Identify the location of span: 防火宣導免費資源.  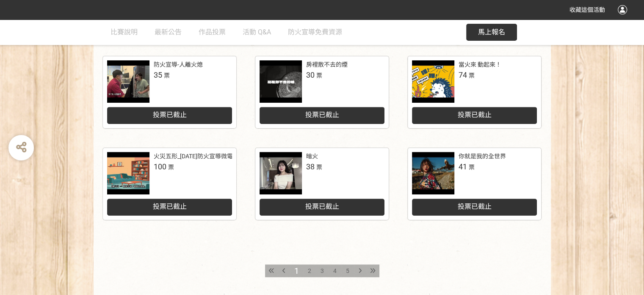
(315, 32).